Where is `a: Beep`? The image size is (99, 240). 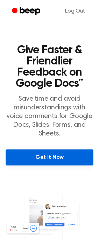
a: Beep is located at coordinates (26, 11).